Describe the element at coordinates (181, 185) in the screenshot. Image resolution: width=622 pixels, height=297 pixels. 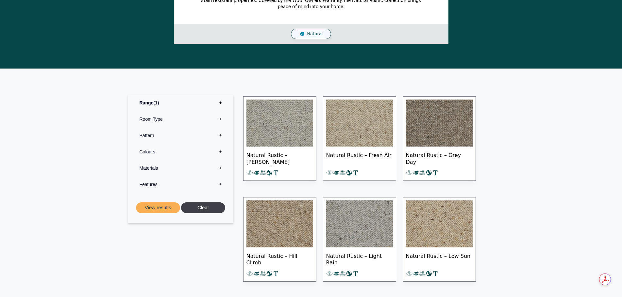
I see `label: Features` at that location.